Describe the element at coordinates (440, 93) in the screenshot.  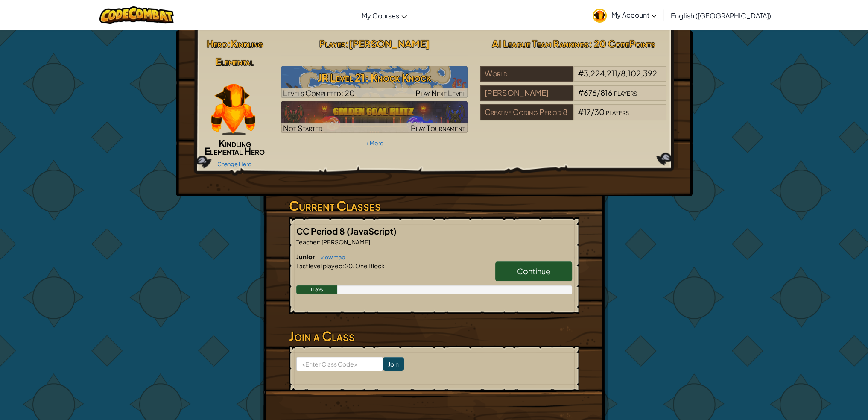
I see `span: Play Next Level` at that location.